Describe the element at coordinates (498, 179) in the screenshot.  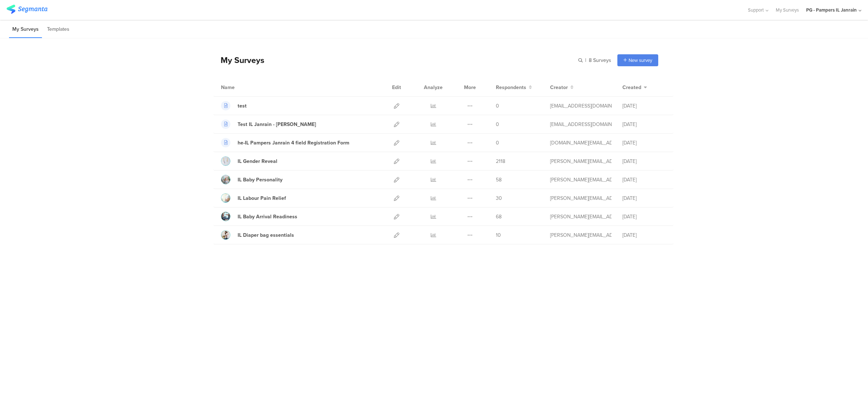
I see `span: 58` at that location.